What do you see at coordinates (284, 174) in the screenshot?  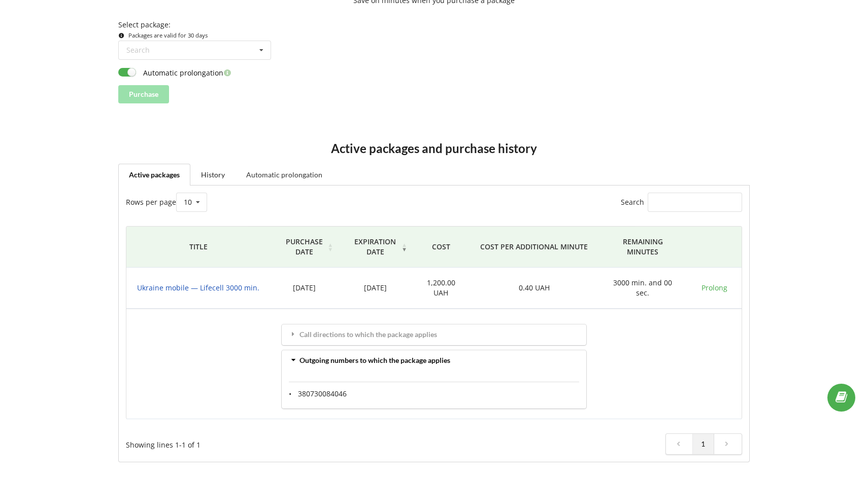 I see `a: Automatic prolongation` at bounding box center [284, 174].